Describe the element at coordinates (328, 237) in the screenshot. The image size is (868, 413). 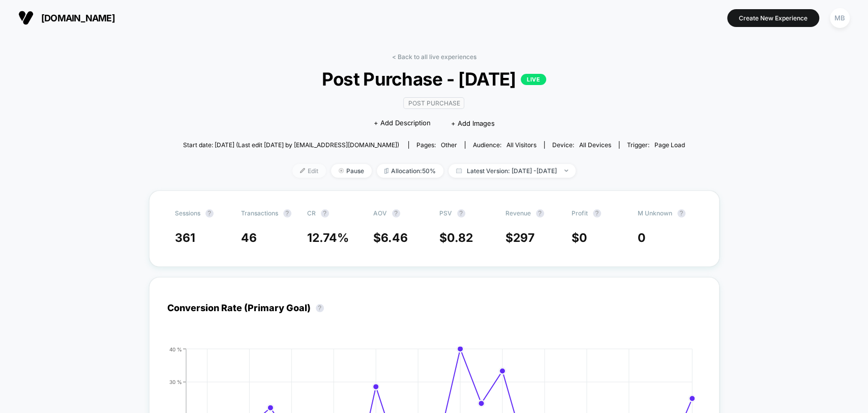
I see `span: 12.74 %` at that location.